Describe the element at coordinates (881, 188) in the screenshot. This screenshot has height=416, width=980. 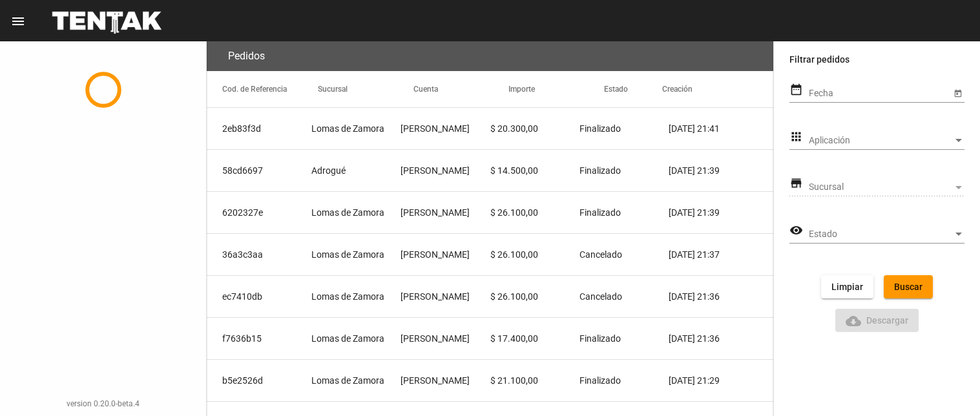
I see `span: Sucursal` at that location.